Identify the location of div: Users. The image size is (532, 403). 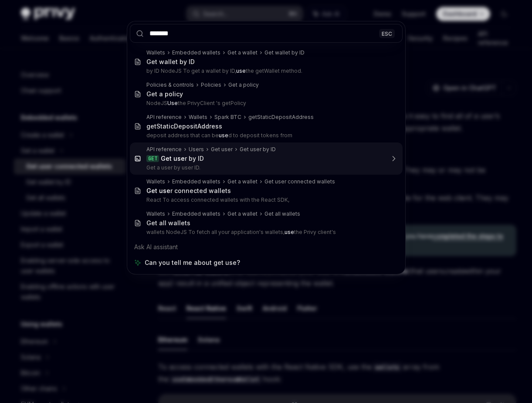
(196, 149).